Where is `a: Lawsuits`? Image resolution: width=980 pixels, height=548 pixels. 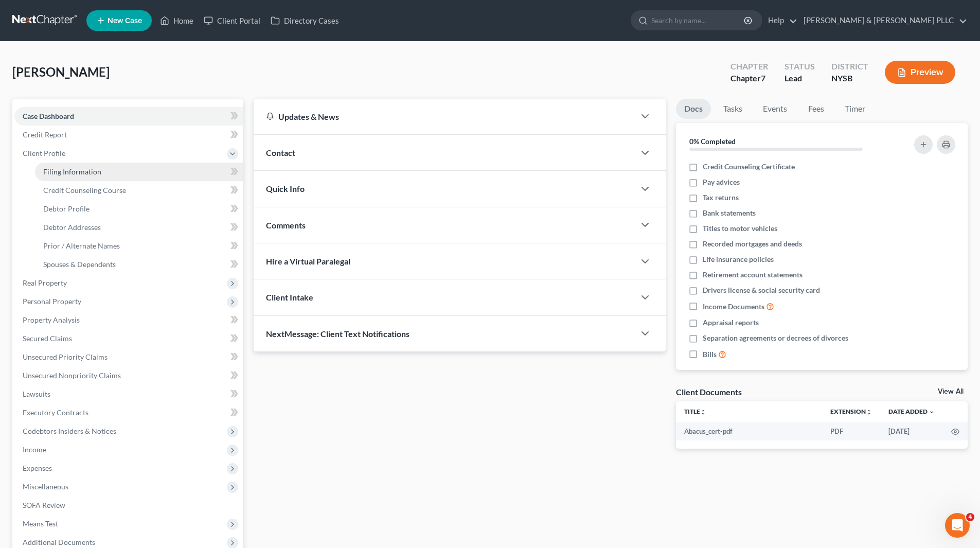
a: Lawsuits is located at coordinates (129, 394).